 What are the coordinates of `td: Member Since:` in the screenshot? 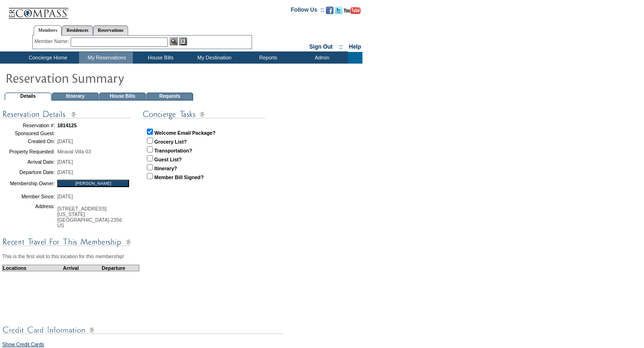 It's located at (28, 196).